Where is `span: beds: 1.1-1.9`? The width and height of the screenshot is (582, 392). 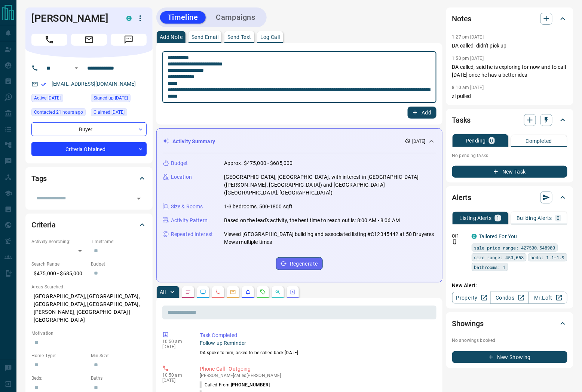
span: beds: 1.1-1.9 is located at coordinates (548, 257).